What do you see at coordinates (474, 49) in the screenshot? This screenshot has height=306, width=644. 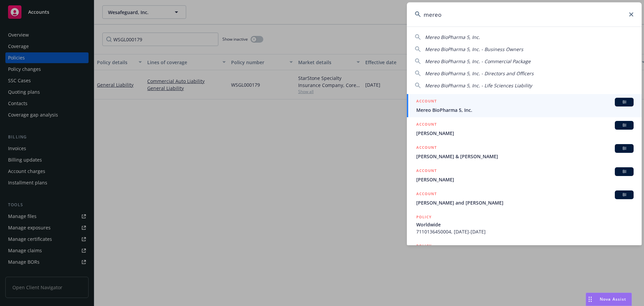 I see `span: Mereo BioPharma 5, Inc. - Business Owners` at bounding box center [474, 49].